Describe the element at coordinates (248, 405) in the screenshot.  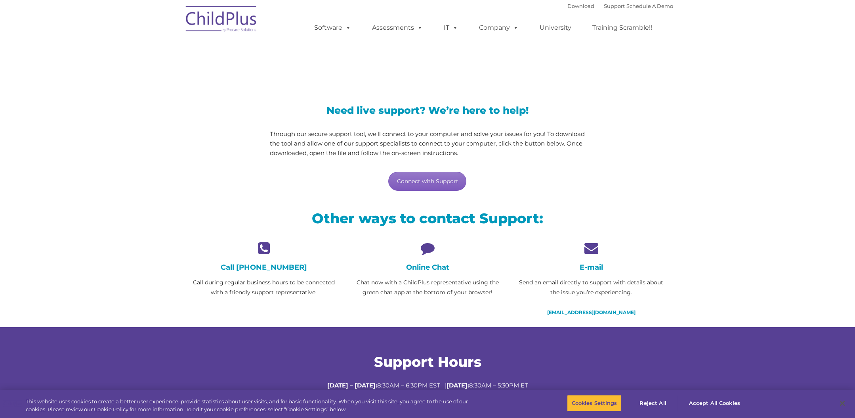
I see `div: This website uses cookies to create a better user experience, provide statistics about user visit...` at that location.